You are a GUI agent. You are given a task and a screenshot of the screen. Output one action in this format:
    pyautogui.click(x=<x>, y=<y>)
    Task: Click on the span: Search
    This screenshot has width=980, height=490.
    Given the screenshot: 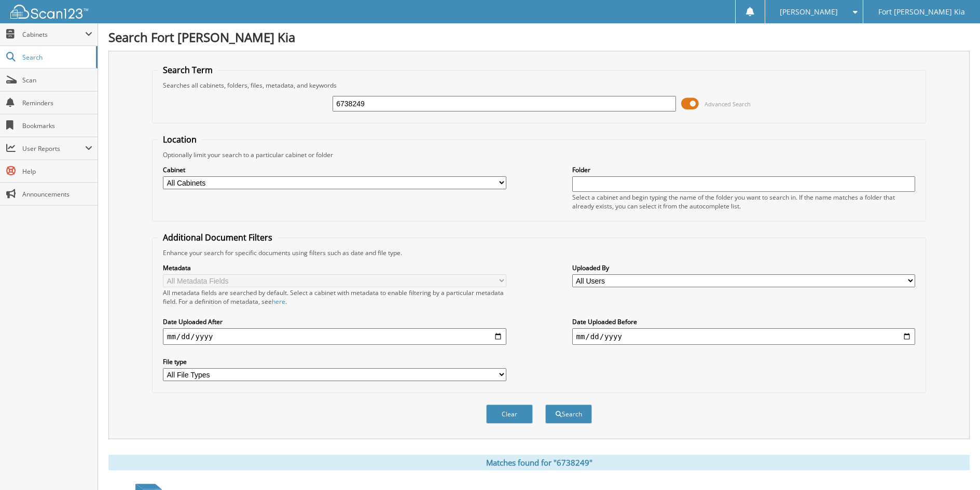 What is the action you would take?
    pyautogui.click(x=57, y=57)
    